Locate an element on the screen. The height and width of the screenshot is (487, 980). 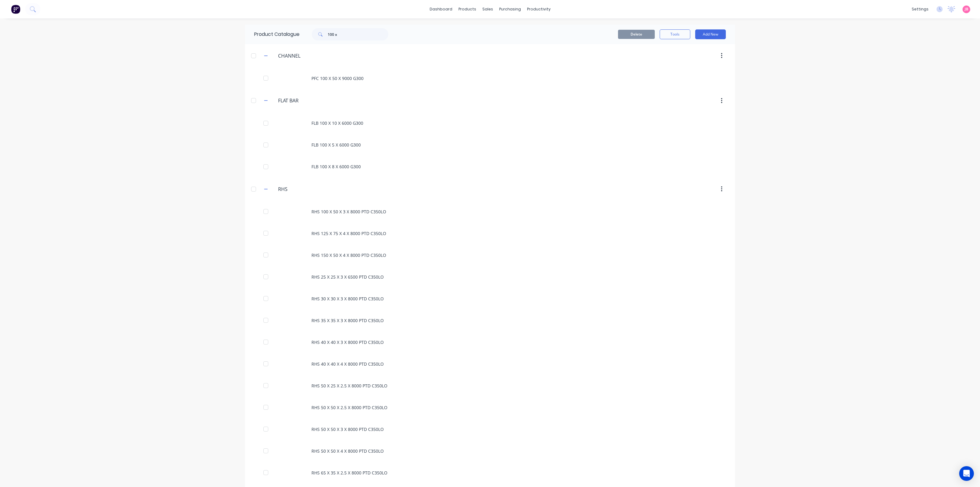
div: FLB 100 X 8 X 6000 G300 is located at coordinates (490, 166).